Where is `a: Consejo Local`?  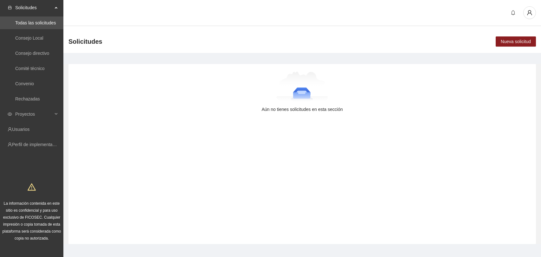
a: Consejo Local is located at coordinates (29, 38).